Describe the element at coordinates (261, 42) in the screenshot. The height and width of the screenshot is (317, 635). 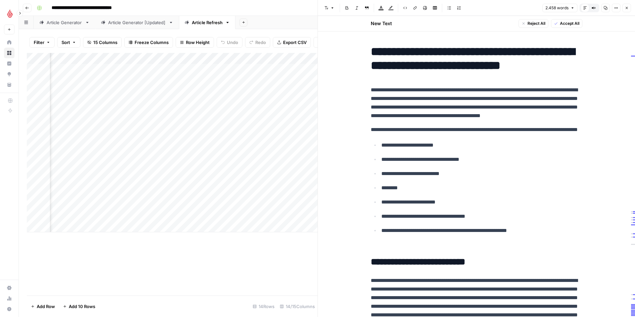
I see `span: Redo` at that location.